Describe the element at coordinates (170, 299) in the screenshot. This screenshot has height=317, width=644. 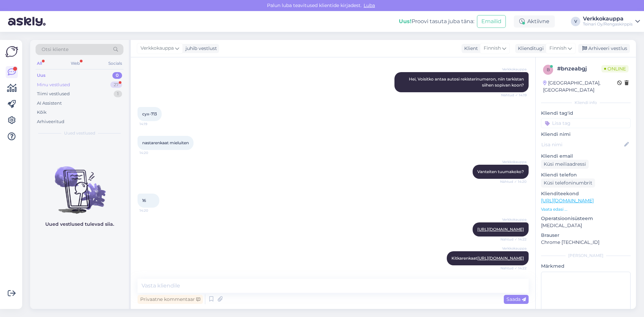
I see `div: Privaatne kommentaar` at that location.